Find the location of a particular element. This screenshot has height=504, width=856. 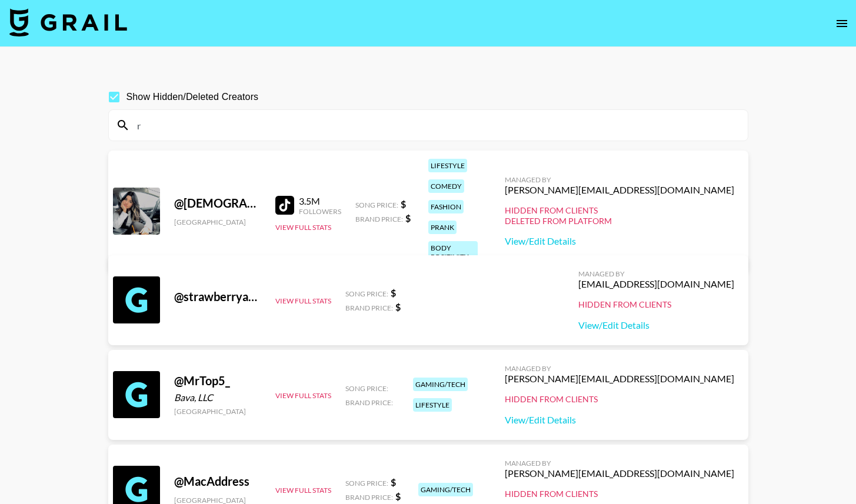

div: @ strawberryabbv is located at coordinates (218, 297).